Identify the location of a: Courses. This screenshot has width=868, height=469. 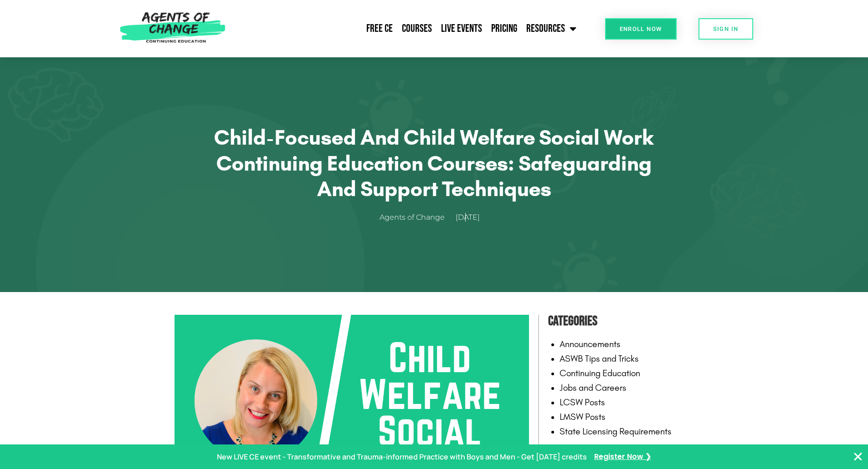
(417, 29).